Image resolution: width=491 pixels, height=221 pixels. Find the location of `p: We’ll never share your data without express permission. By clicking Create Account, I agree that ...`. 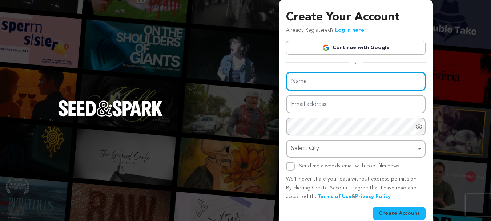

p: We’ll never share your data without express permission. By clicking Create Account, I agree that ... is located at coordinates (356, 188).